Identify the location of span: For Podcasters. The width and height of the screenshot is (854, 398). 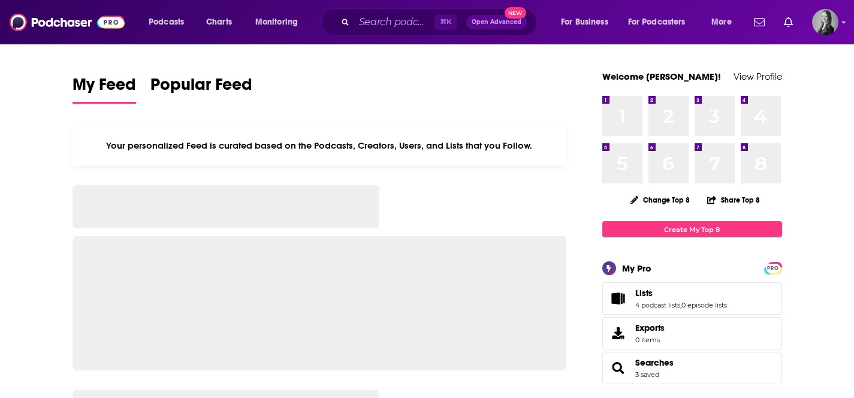
(657, 22).